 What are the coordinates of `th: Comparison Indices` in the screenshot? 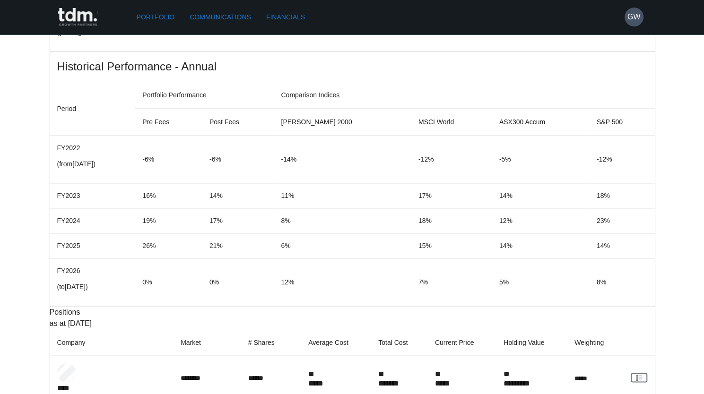 It's located at (464, 95).